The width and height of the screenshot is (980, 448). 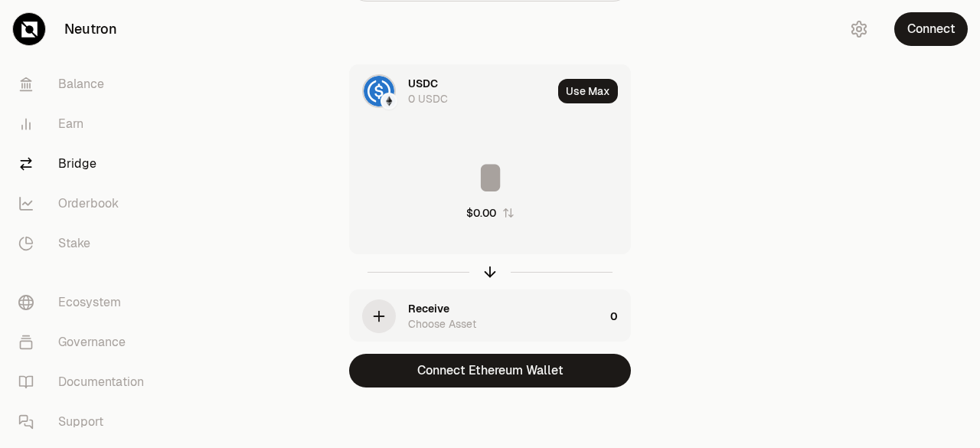 I want to click on div: USDC, so click(x=422, y=83).